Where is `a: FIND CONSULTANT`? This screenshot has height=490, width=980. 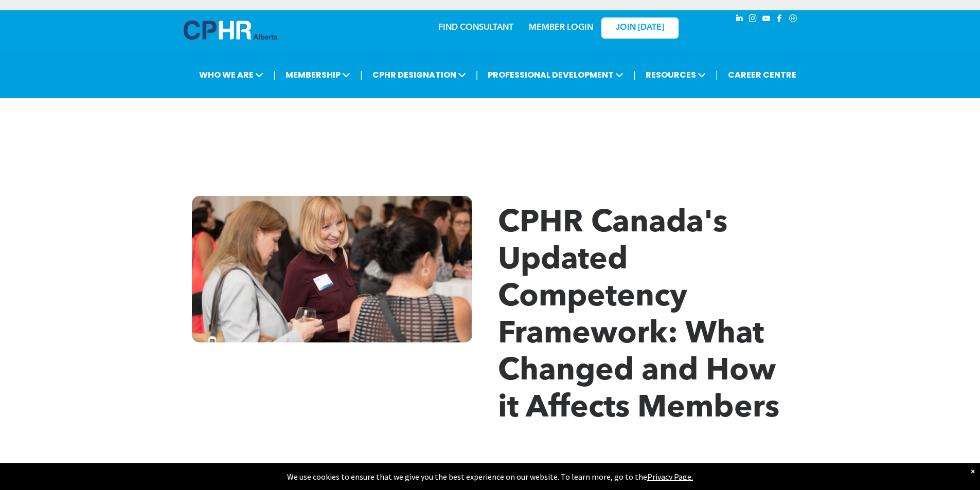
a: FIND CONSULTANT is located at coordinates (476, 28).